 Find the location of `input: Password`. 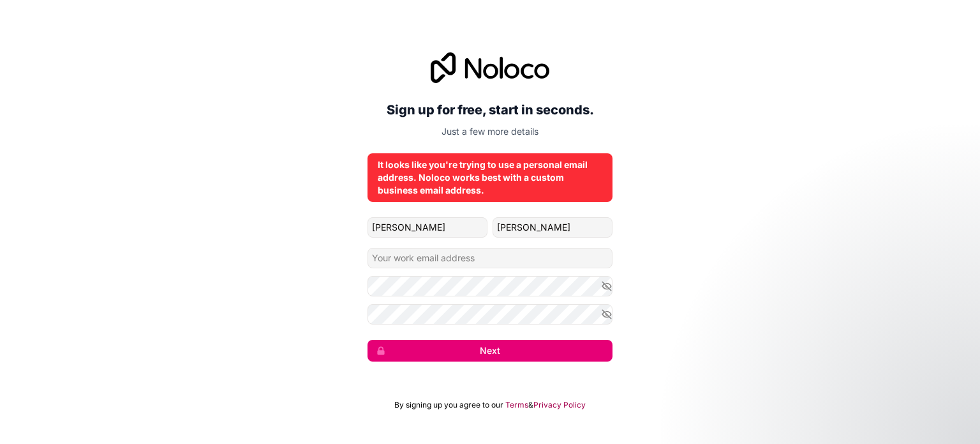

input: Password is located at coordinates (490, 286).